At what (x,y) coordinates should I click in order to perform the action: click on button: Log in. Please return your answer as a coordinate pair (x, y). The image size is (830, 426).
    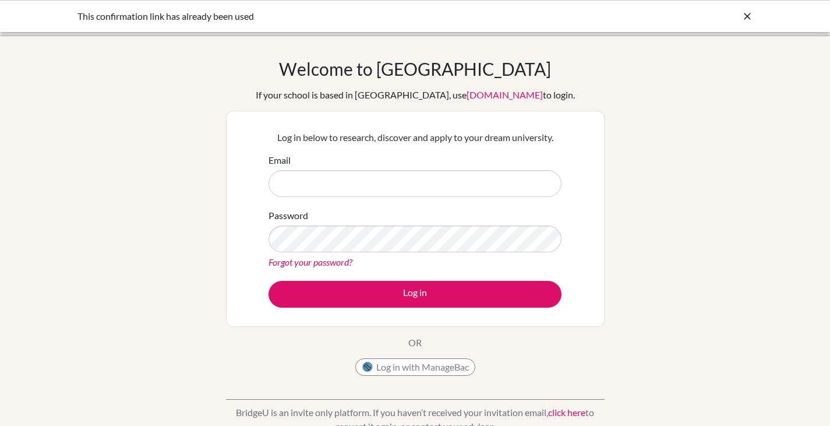
    Looking at the image, I should click on (415, 294).